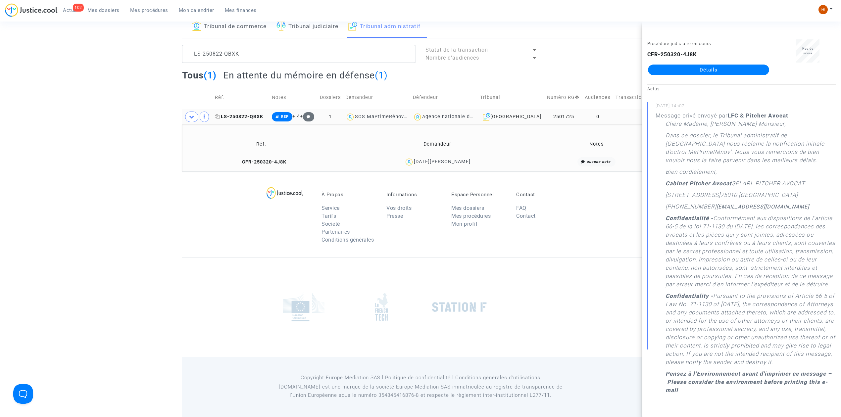  What do you see at coordinates (452, 58) in the screenshot?
I see `span: Nombre d'audiences` at bounding box center [452, 58].